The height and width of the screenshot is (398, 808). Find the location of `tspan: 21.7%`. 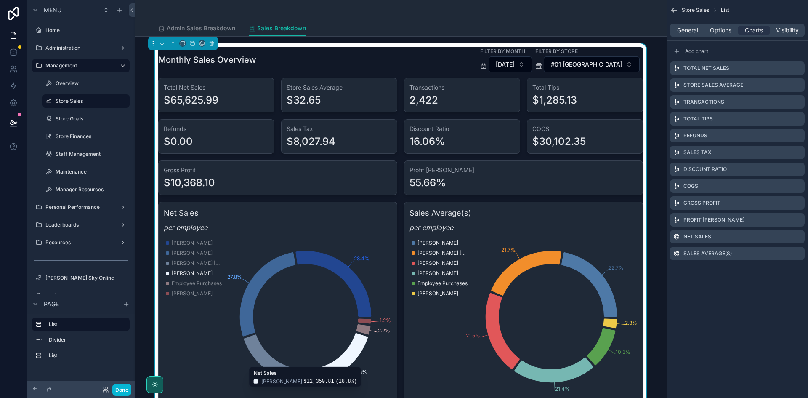

tspan: 21.7% is located at coordinates (508, 250).